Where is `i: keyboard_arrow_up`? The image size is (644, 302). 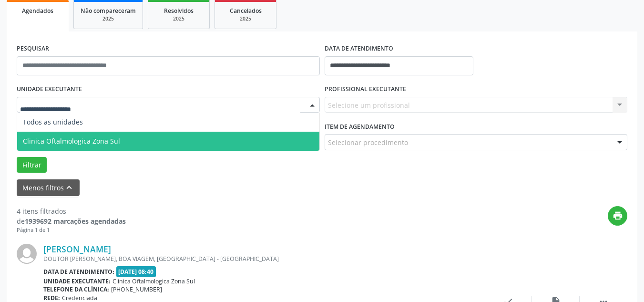 i: keyboard_arrow_up is located at coordinates (69, 187).